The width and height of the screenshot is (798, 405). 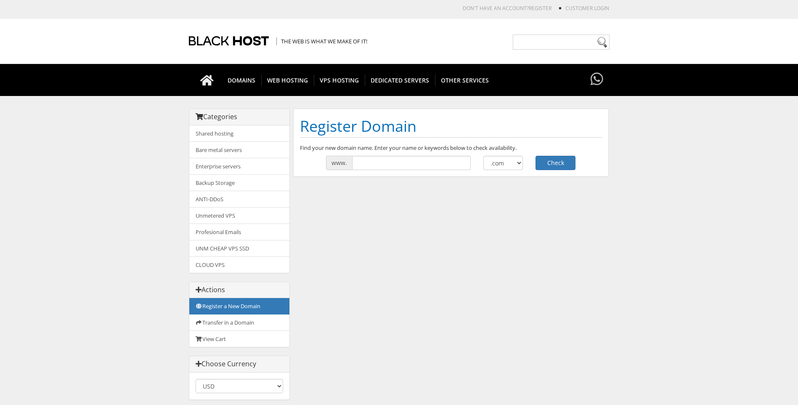 What do you see at coordinates (207, 80) in the screenshot?
I see `a: Go to homepage` at bounding box center [207, 80].